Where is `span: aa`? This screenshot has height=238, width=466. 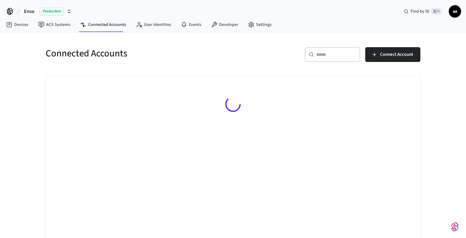
span: aa is located at coordinates (455, 11).